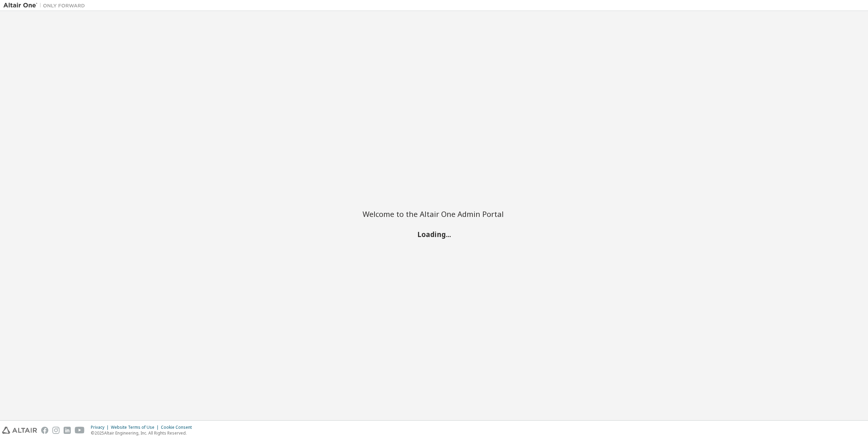  I want to click on h2: Loading..., so click(434, 234).